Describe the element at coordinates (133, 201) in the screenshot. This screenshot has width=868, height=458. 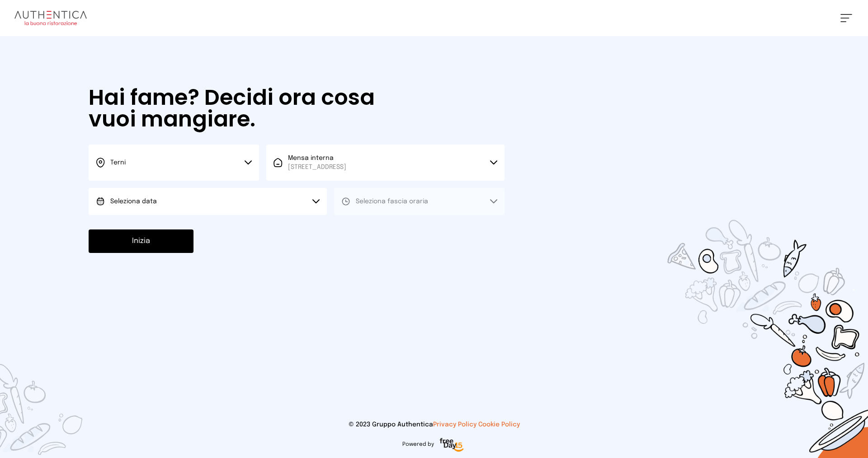
I see `span: Seleziona data` at that location.